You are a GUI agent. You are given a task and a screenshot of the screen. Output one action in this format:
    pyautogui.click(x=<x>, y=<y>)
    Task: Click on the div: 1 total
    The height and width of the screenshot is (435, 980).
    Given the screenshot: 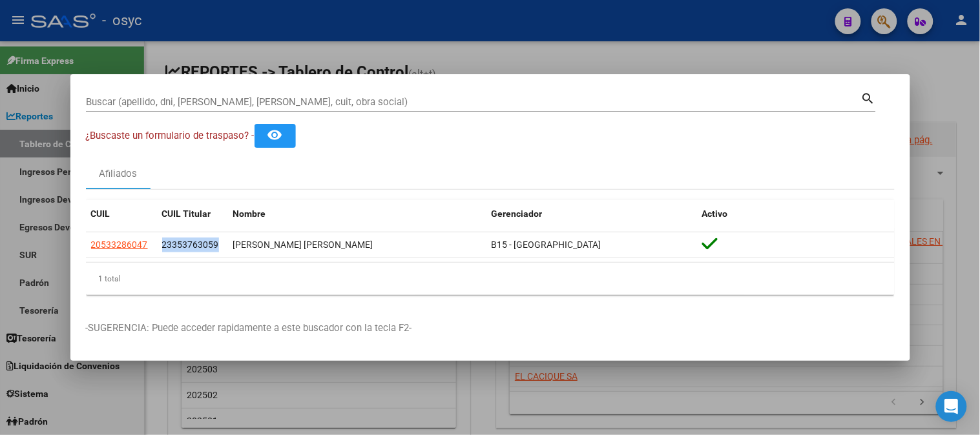 What is the action you would take?
    pyautogui.click(x=490, y=279)
    